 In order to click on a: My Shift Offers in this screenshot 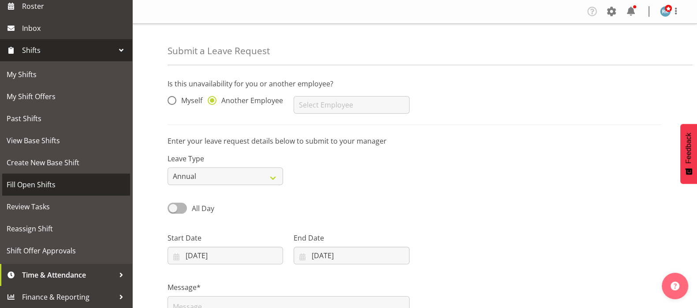, I will do `click(66, 97)`.